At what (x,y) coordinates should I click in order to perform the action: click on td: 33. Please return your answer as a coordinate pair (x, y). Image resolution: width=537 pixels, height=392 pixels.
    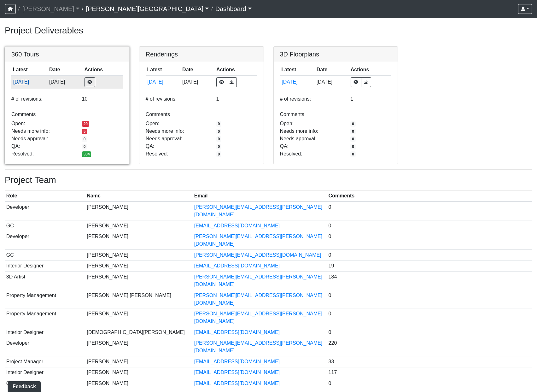
    Looking at the image, I should click on (429, 362).